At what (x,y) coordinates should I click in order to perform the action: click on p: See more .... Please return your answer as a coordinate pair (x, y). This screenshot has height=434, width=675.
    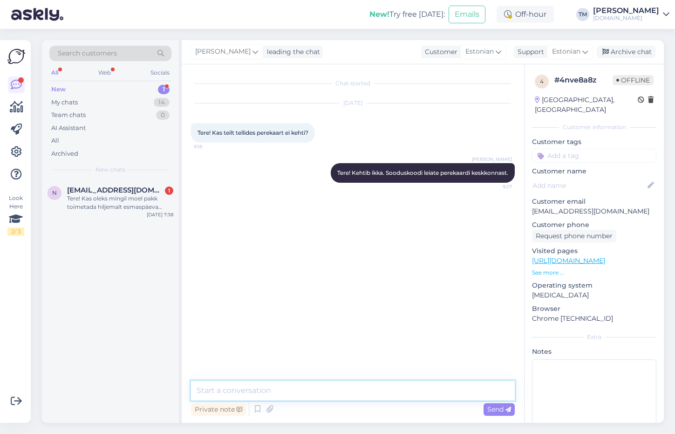
    Looking at the image, I should click on (594, 273).